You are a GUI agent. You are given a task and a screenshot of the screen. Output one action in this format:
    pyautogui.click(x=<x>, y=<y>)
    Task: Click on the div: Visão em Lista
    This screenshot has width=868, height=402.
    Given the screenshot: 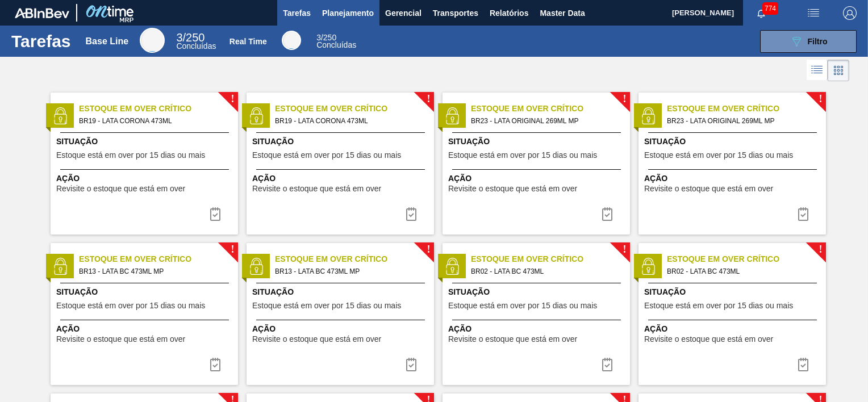 What is the action you would take?
    pyautogui.click(x=816, y=70)
    